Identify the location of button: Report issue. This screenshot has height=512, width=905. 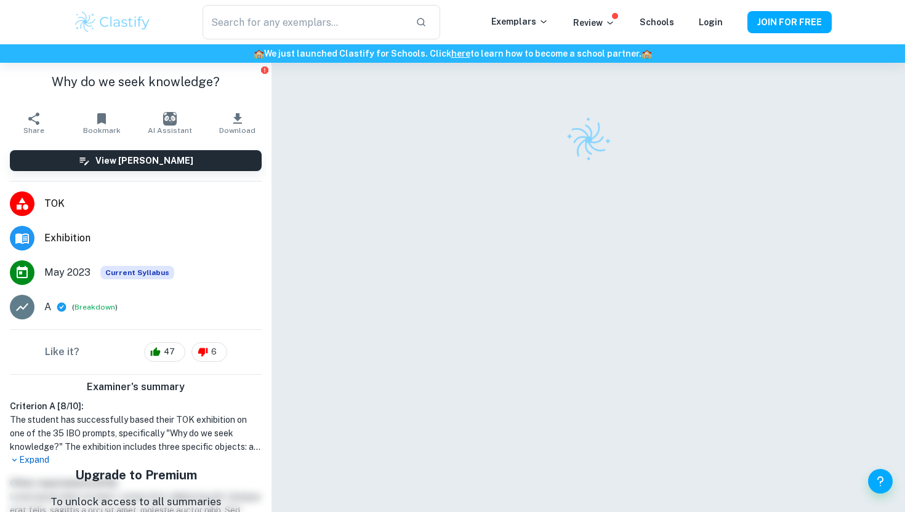
(264, 70).